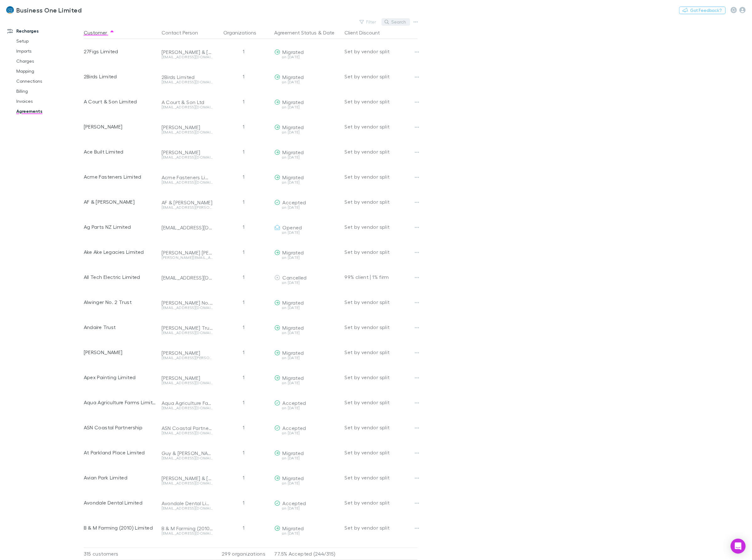 This screenshot has width=752, height=560. What do you see at coordinates (49, 81) in the screenshot?
I see `a: Connections` at bounding box center [49, 81].